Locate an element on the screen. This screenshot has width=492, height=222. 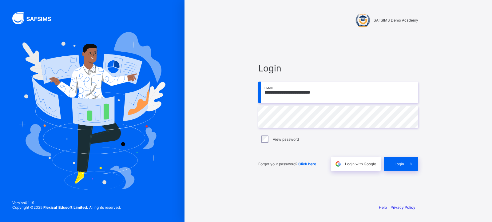
span: Login with Google is located at coordinates (360, 164).